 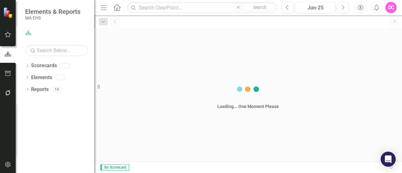 I want to click on input: Search Below..., so click(x=57, y=50).